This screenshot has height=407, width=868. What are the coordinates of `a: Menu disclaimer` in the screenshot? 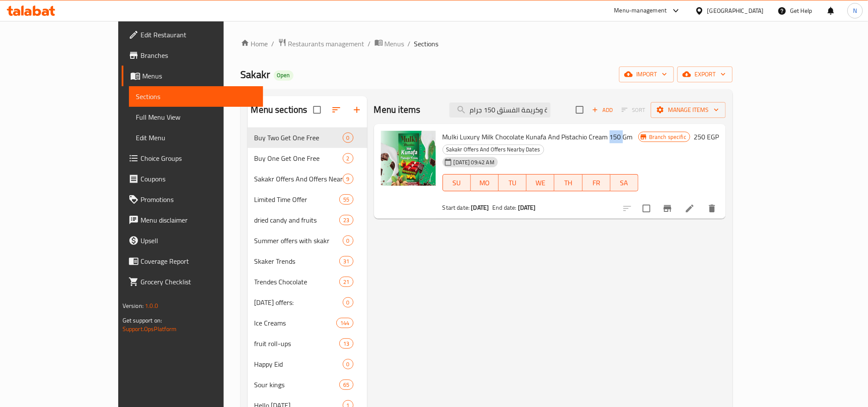 It's located at (192, 220).